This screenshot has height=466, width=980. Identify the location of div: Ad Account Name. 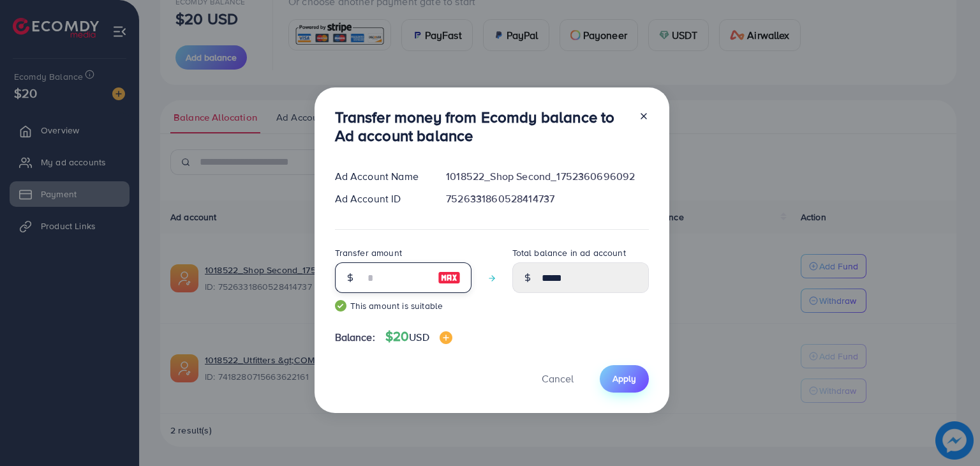
(380, 176).